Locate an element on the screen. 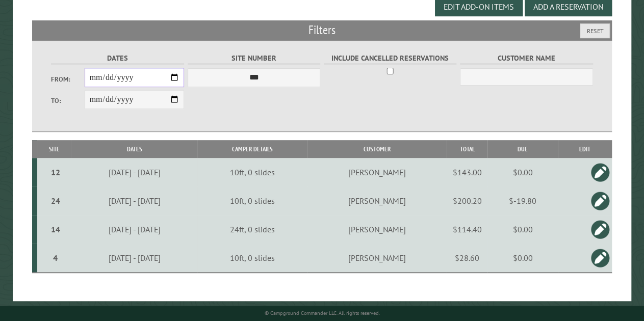 Image resolution: width=644 pixels, height=321 pixels. td: $200.20 is located at coordinates (467, 201).